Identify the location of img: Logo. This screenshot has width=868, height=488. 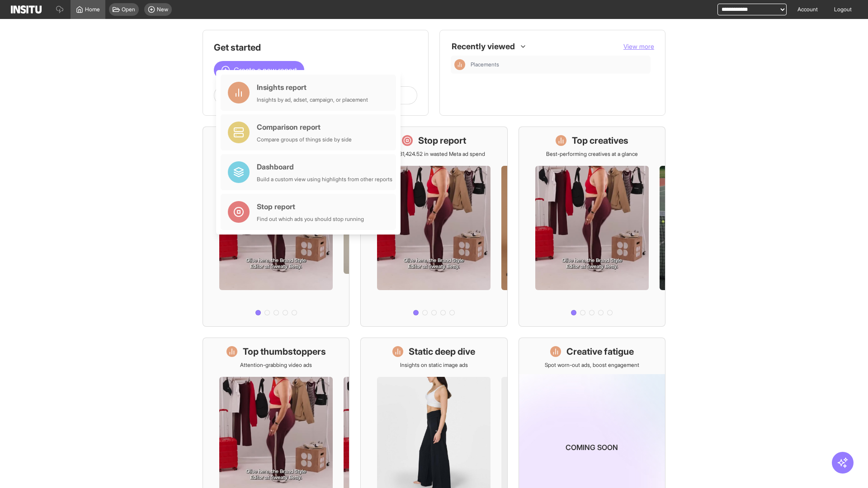
(27, 9).